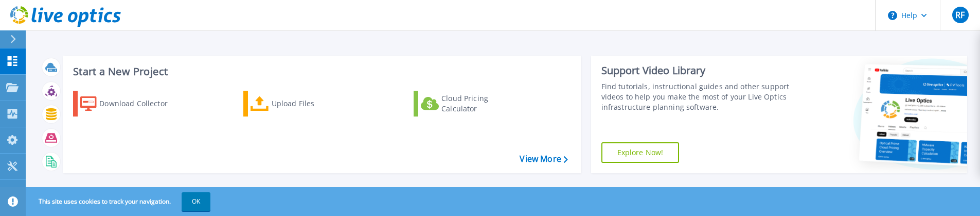 This screenshot has height=216, width=980. I want to click on div: Upload Files, so click(313, 104).